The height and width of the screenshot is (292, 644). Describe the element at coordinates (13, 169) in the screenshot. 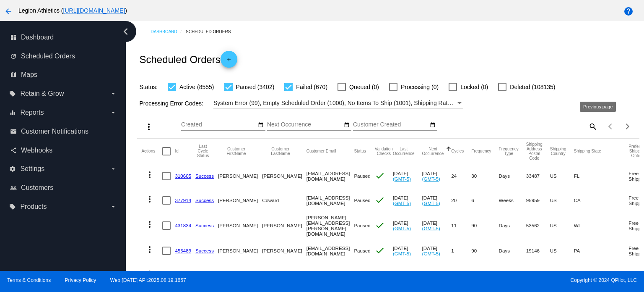

I see `i: settings` at that location.